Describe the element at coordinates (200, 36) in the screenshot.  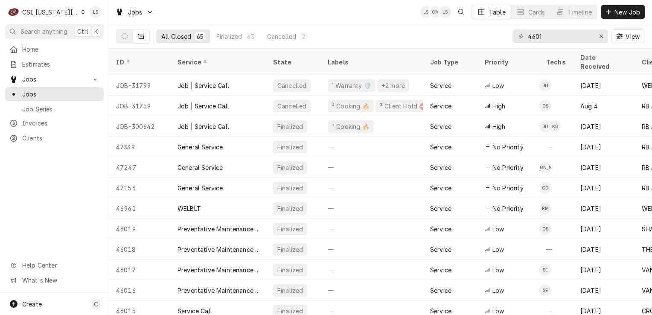
I see `div: 65` at that location.